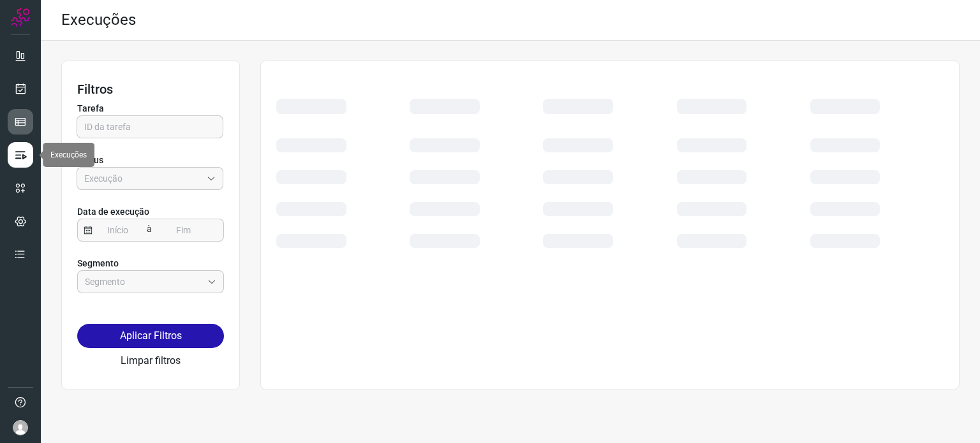 The height and width of the screenshot is (443, 980). I want to click on img: avatar-user-boy.jpg, so click(20, 427).